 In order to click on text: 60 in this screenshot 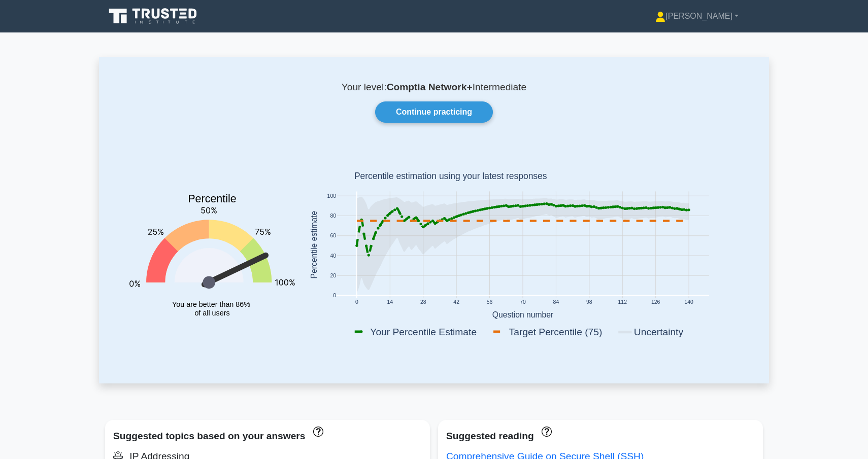, I will do `click(333, 236)`.